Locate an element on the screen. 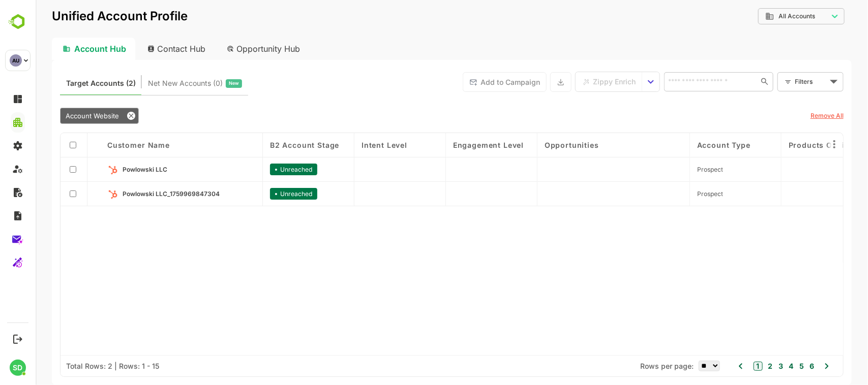 The image size is (868, 385). button: 3 is located at coordinates (743, 366).